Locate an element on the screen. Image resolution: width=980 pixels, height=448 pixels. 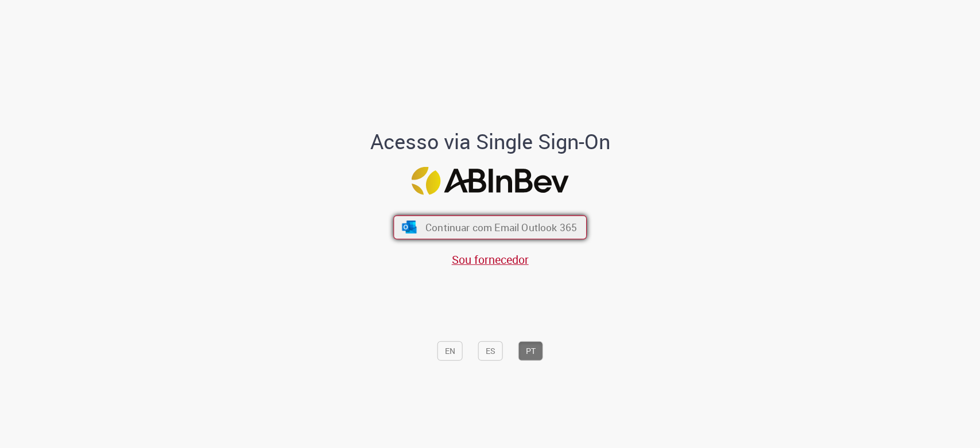
h1: Acesso via Single Sign-On is located at coordinates (490, 142).